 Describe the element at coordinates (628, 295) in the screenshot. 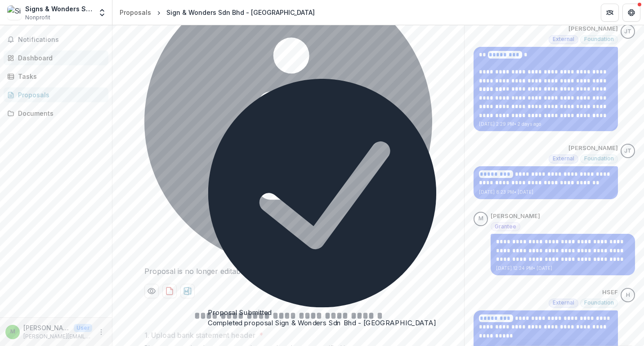

I see `div: HSEF` at that location.